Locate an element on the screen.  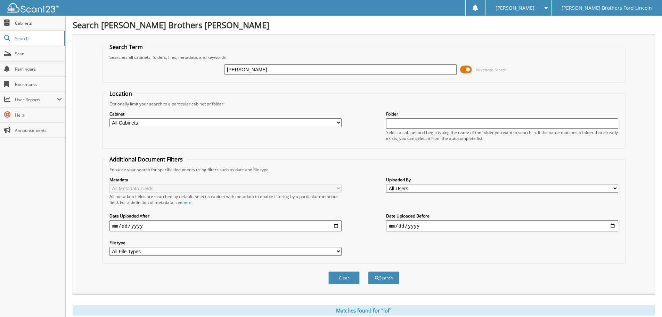
span: Search is located at coordinates (38, 38).